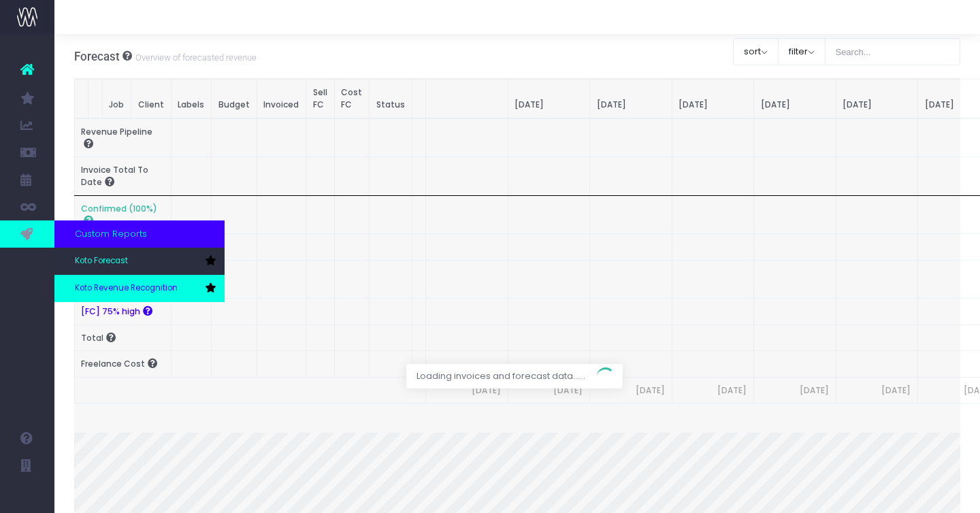  What do you see at coordinates (802, 52) in the screenshot?
I see `button: filter` at bounding box center [802, 52].